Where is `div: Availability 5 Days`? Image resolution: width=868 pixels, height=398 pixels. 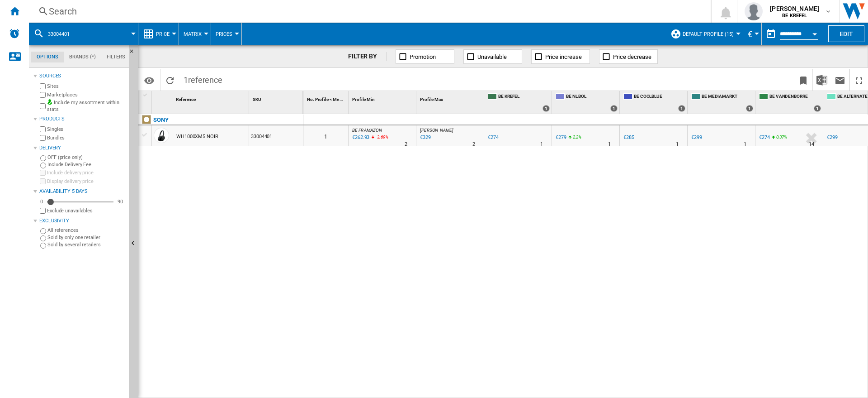
div: Availability 5 Days is located at coordinates (82, 192).